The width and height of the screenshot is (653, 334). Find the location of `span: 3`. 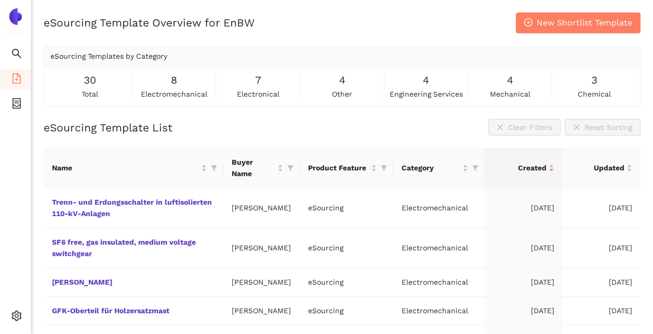

span: 3 is located at coordinates (594, 80).